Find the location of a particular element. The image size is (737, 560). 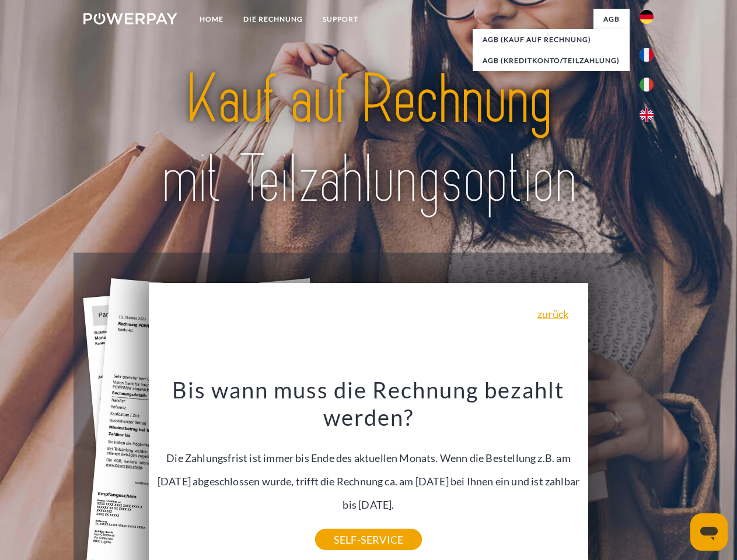

a: DIE RECHNUNG is located at coordinates (273, 19).